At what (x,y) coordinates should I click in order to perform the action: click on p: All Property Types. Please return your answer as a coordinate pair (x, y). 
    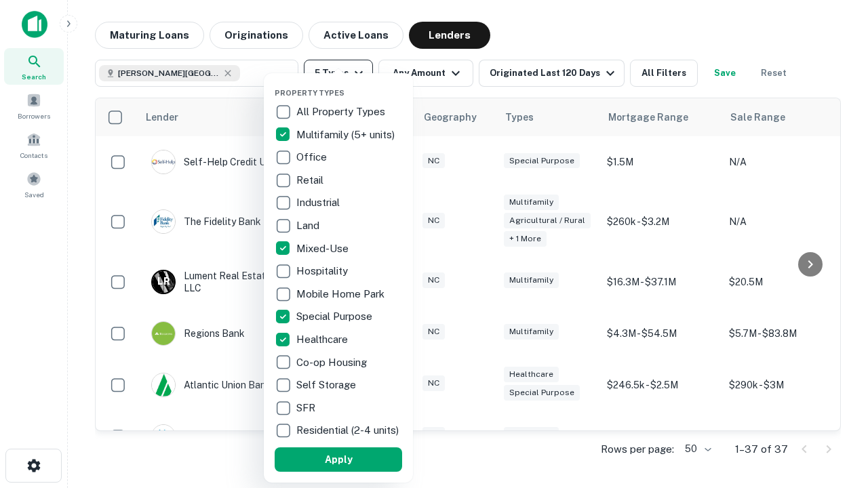
    Looking at the image, I should click on (341, 112).